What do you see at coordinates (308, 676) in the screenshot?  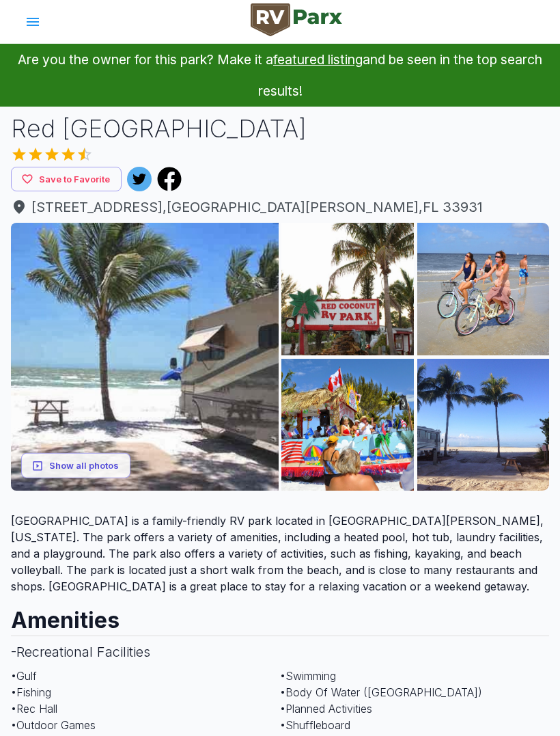 I see `span: • Swimming` at bounding box center [308, 676].